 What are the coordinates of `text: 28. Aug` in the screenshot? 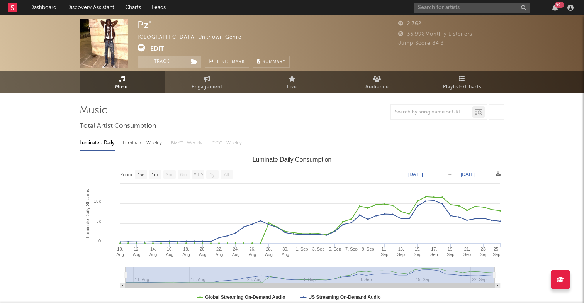 It's located at (269, 252).